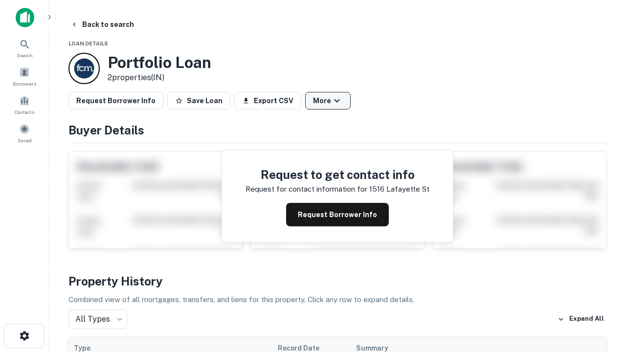  Describe the element at coordinates (24, 133) in the screenshot. I see `a: Saved` at that location.